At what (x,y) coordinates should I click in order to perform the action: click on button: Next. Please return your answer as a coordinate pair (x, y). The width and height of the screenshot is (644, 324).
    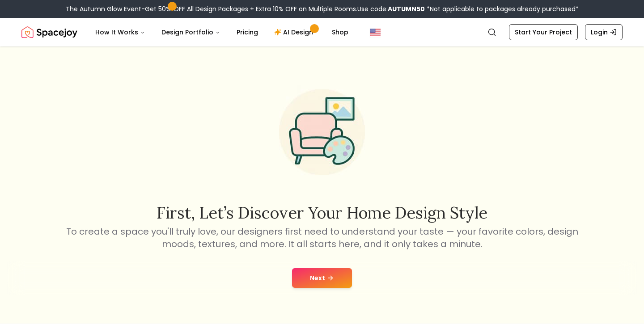
    Looking at the image, I should click on (322, 278).